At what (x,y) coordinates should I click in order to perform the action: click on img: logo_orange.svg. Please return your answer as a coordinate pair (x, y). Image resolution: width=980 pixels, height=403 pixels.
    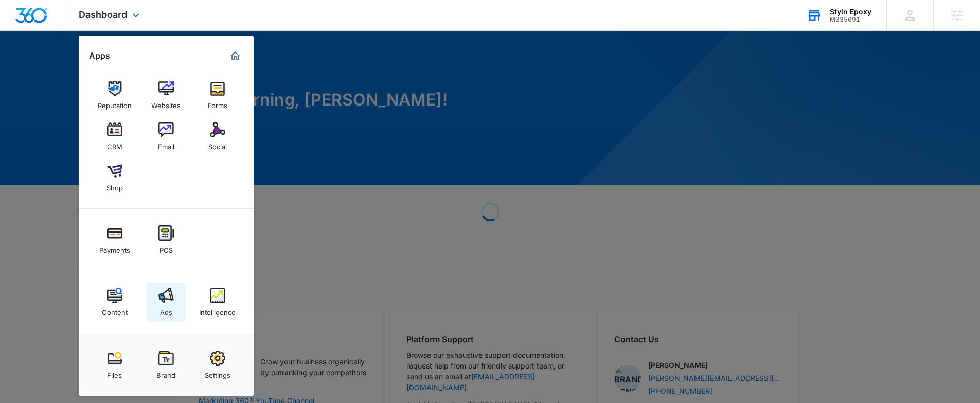
    Looking at the image, I should click on (21, 21).